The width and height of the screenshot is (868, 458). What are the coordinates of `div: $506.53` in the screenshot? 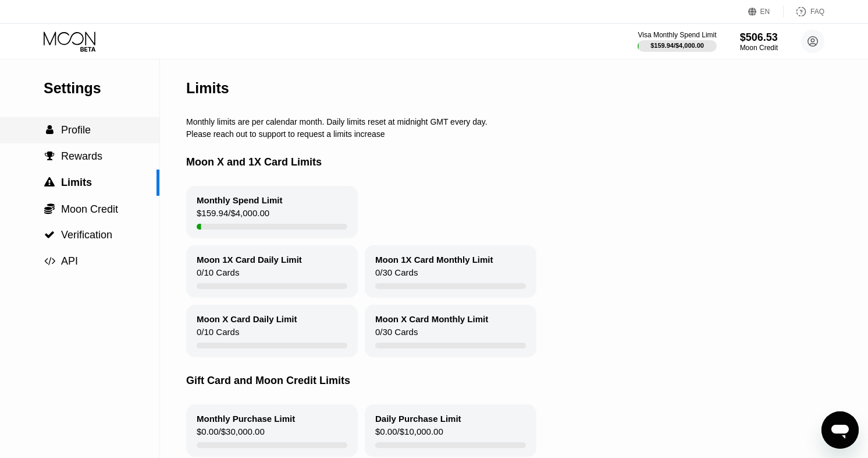 It's located at (759, 37).